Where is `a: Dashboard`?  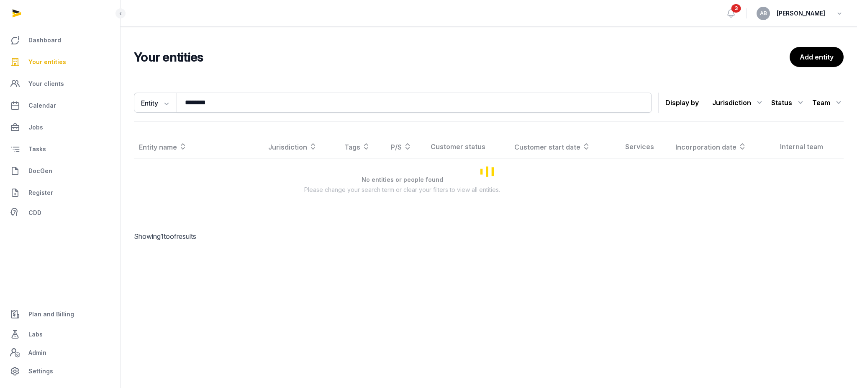
a: Dashboard is located at coordinates (60, 40).